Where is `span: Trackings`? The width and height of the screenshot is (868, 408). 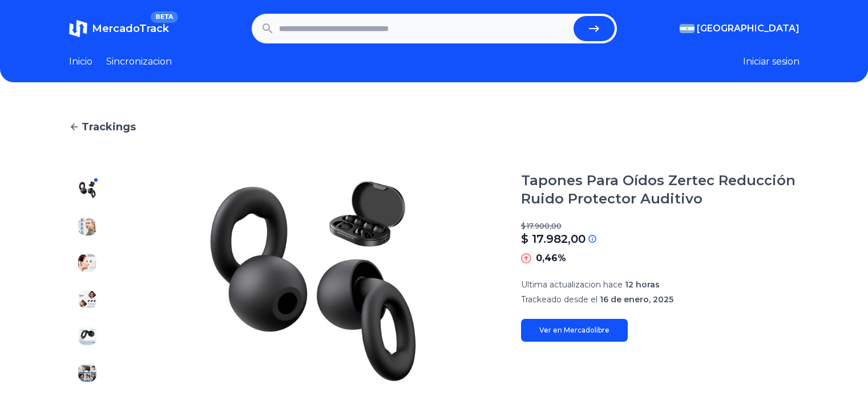
span: Trackings is located at coordinates (108, 127).